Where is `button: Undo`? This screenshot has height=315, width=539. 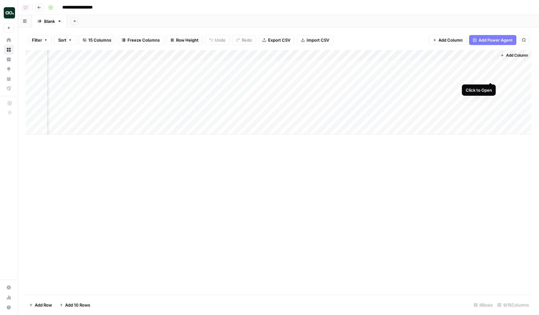
button: Undo is located at coordinates (217, 40).